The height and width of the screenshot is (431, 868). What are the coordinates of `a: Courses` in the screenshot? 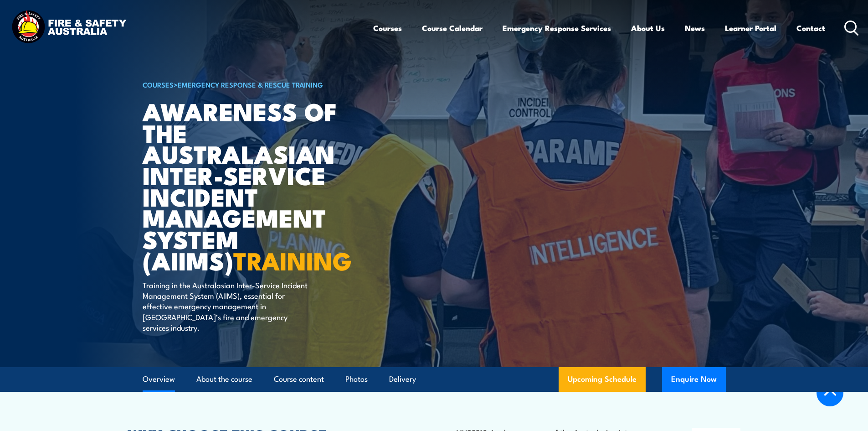 It's located at (387, 28).